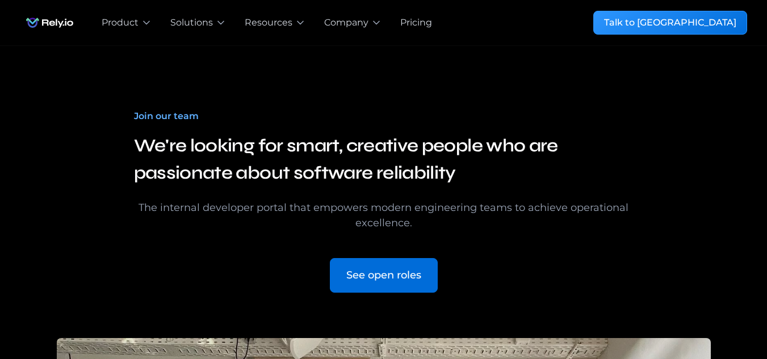  Describe the element at coordinates (49, 23) in the screenshot. I see `img: Rely.io logo` at that location.